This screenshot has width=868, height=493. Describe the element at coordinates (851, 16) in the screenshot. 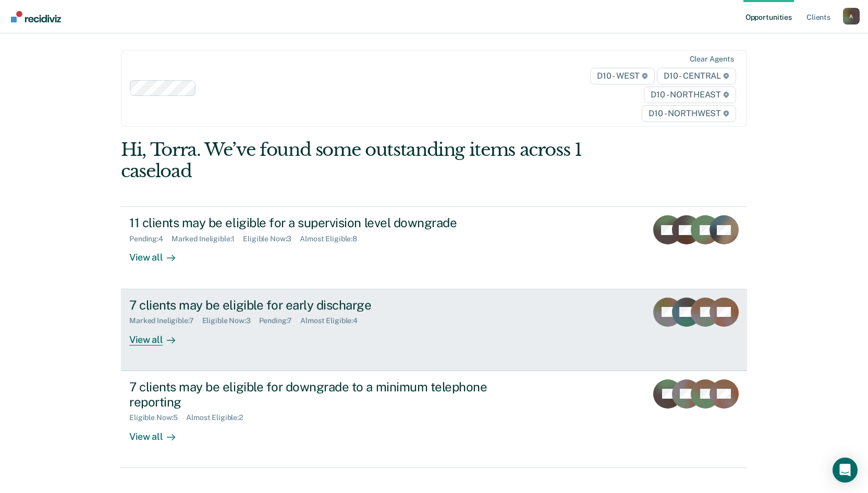

I see `button: Profile dropdown button` at that location.